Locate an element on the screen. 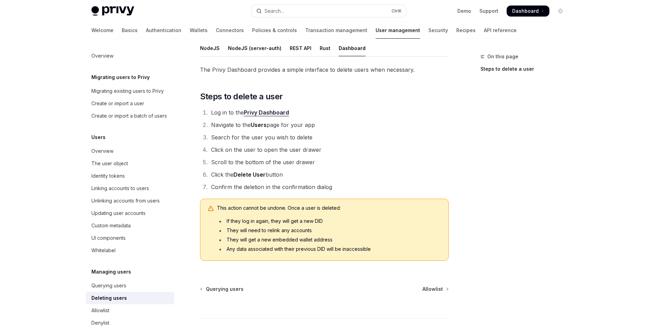 The width and height of the screenshot is (657, 326). a: Linking accounts to users is located at coordinates (130, 188).